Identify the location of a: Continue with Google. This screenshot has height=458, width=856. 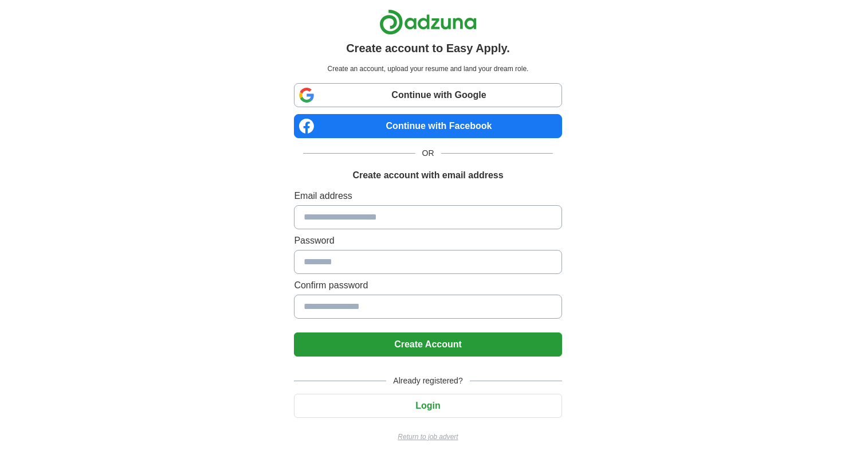
(428, 95).